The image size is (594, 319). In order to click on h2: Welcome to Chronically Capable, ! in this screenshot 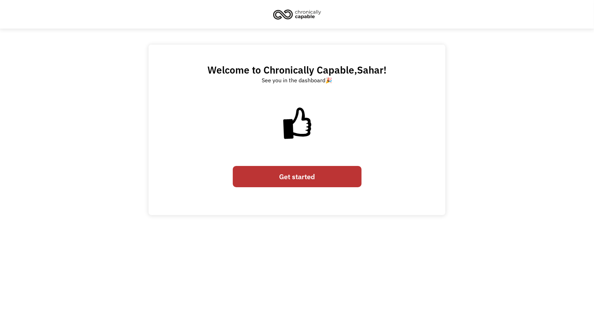, I will do `click(297, 70)`.